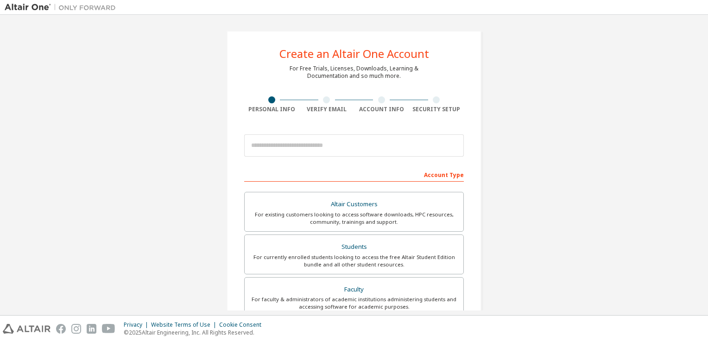 The height and width of the screenshot is (342, 708). What do you see at coordinates (108, 329) in the screenshot?
I see `img: youtube.svg` at bounding box center [108, 329].